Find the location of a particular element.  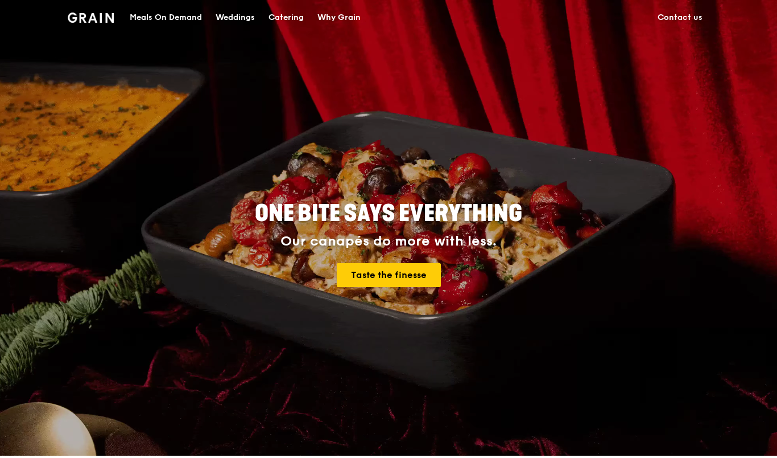

div: Why Grain is located at coordinates (339, 18).